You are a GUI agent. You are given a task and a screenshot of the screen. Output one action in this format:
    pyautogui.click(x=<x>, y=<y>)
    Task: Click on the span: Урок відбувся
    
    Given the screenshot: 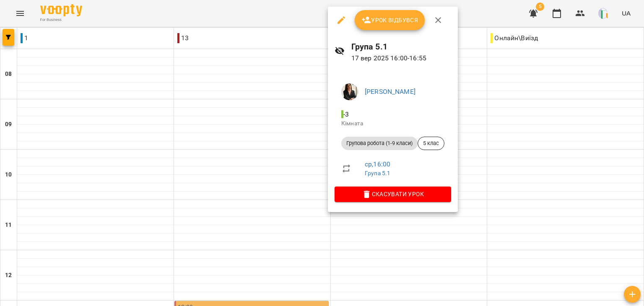 What is the action you would take?
    pyautogui.click(x=390, y=20)
    